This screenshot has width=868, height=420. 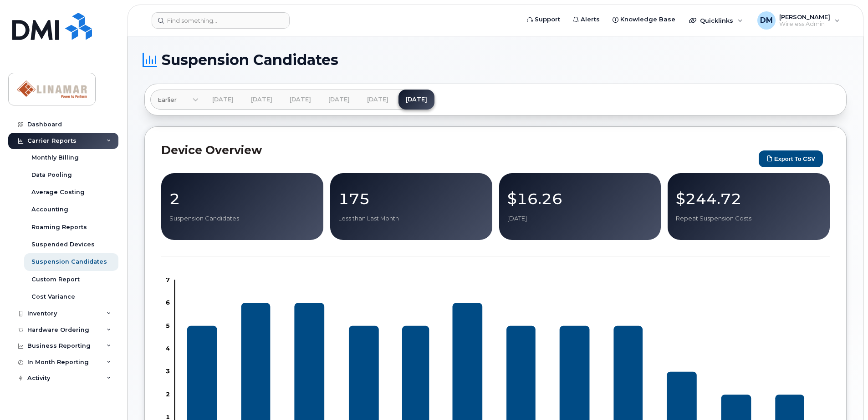 What do you see at coordinates (411, 199) in the screenshot?
I see `p: 175` at bounding box center [411, 199].